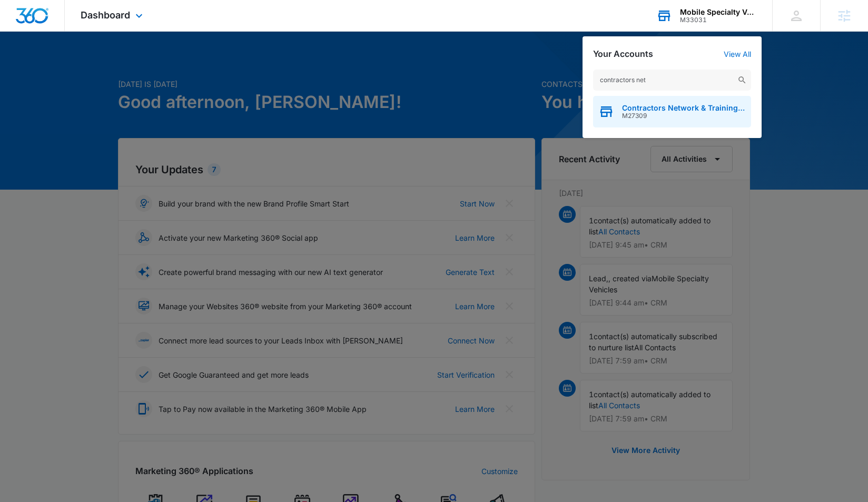 Image resolution: width=868 pixels, height=502 pixels. Describe the element at coordinates (105, 15) in the screenshot. I see `span: Dashboard` at that location.